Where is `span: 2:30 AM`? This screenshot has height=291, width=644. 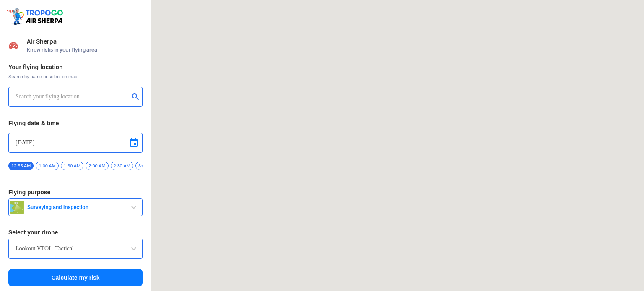 span: 2:30 AM is located at coordinates (122, 166).